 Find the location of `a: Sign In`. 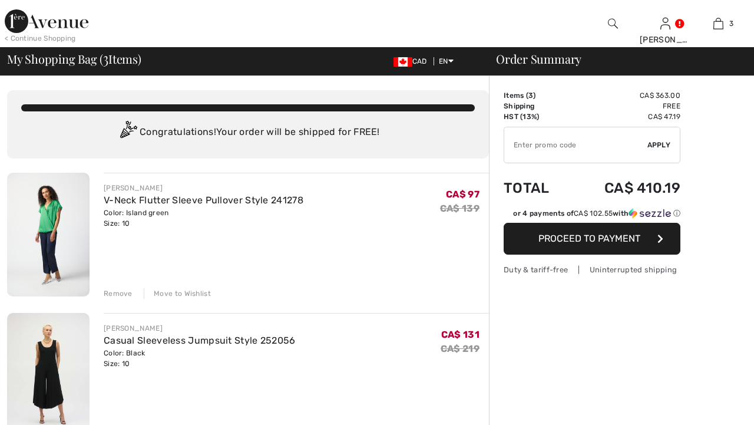

a: Sign In is located at coordinates (665, 23).